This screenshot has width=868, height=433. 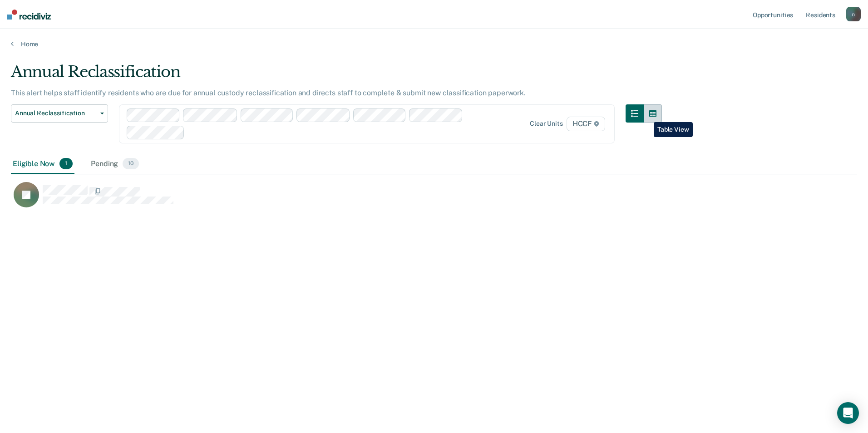 I want to click on div: Pending10, so click(x=115, y=165).